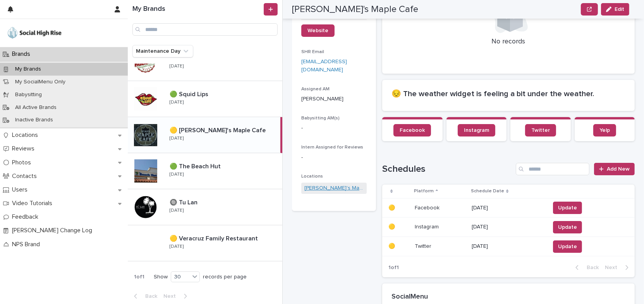  I want to click on h2: 😔 The weather widget is feeling a bit under the weather., so click(508, 94).